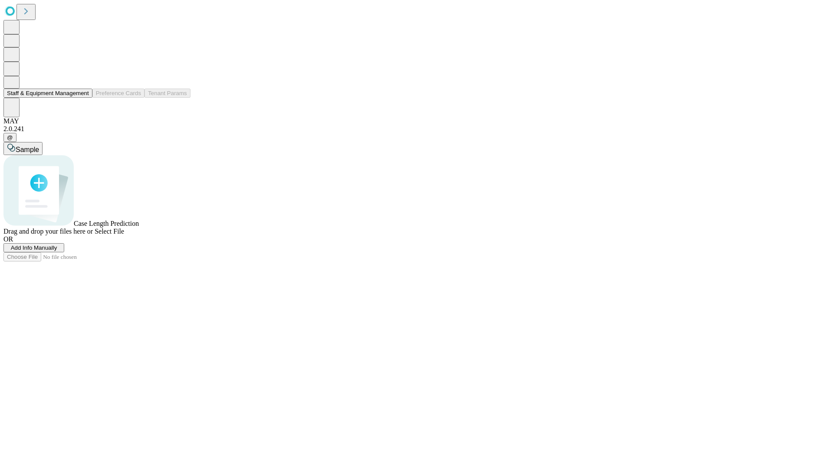  I want to click on span: Sample, so click(27, 149).